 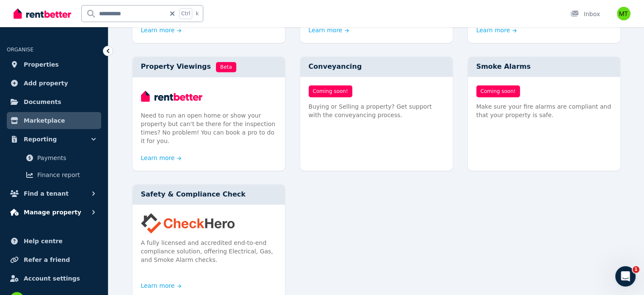 I want to click on a: Documents, so click(x=54, y=102).